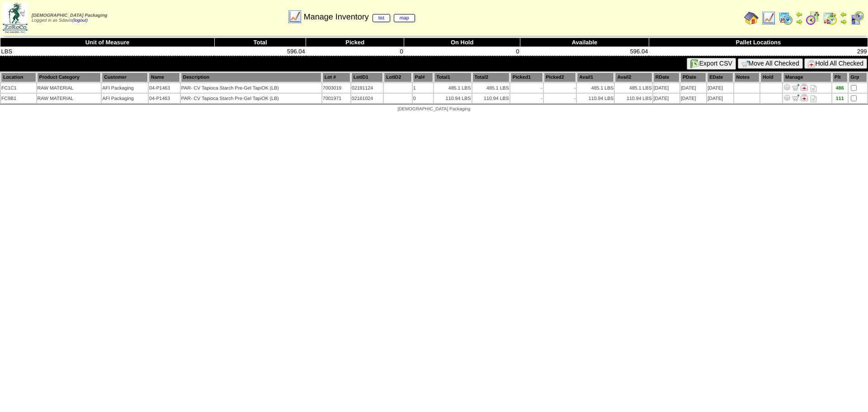  I want to click on th: Hold, so click(771, 77).